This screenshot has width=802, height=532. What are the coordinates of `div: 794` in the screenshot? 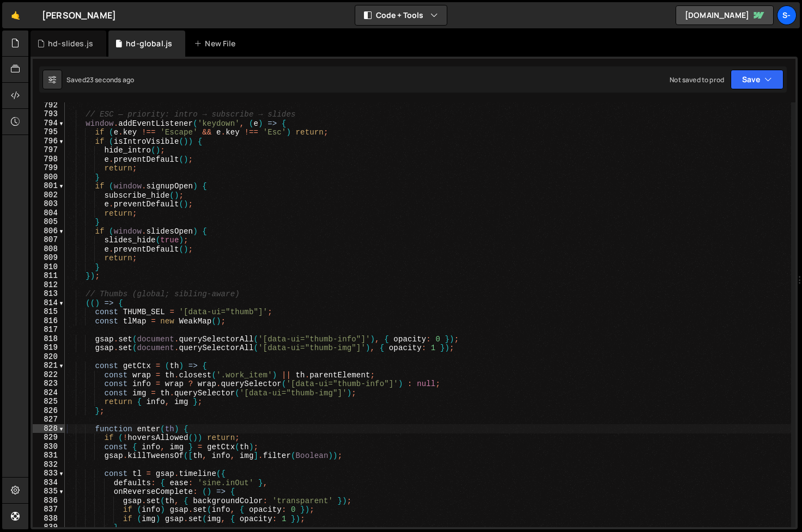 It's located at (49, 123).